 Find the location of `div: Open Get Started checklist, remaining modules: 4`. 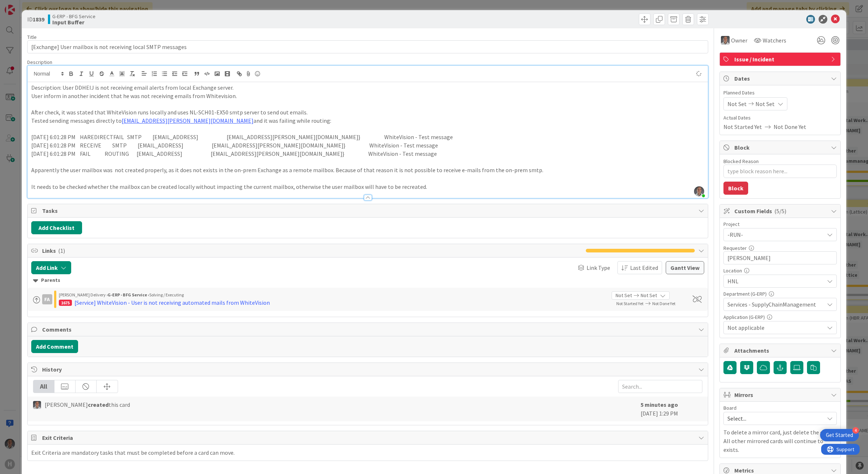

div: Open Get Started checklist, remaining modules: 4 is located at coordinates (839, 435).